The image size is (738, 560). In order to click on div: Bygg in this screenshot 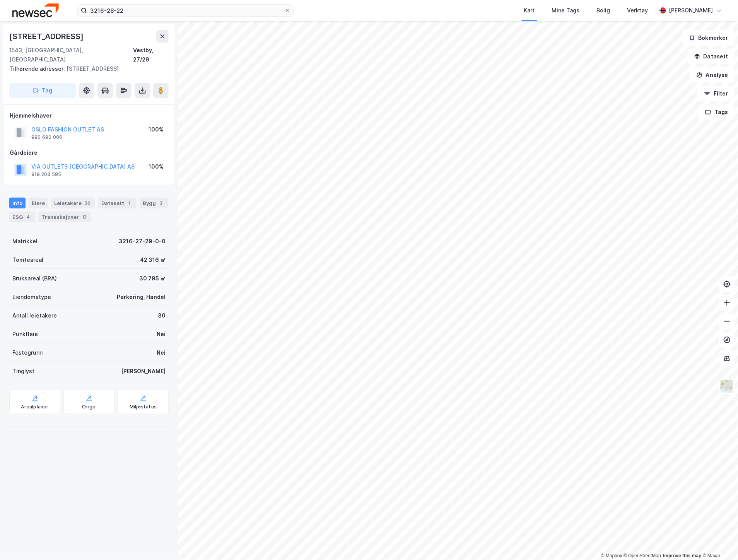, I will do `click(154, 204)`.